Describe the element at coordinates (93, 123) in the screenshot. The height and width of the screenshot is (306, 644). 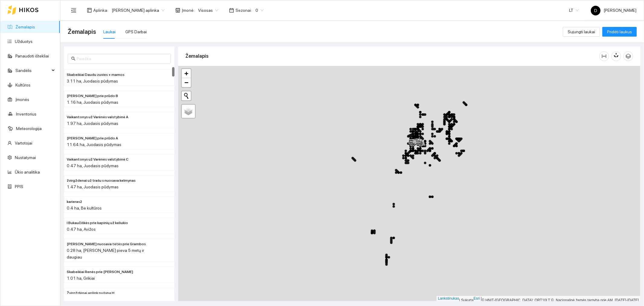
I see `span: 1.97 ha, Juodasis pūdymas` at that location.